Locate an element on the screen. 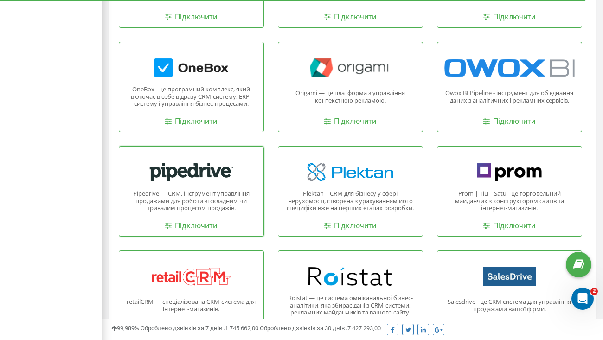 The height and width of the screenshot is (340, 603). p: retailCRM — спеціалізована CRM-система для інтернет-магазинів. is located at coordinates (191, 305).